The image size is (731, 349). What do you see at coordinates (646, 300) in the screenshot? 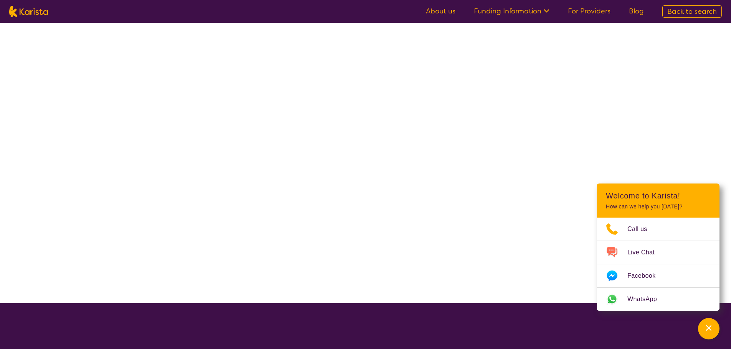
I see `span: WhatsApp` at bounding box center [646, 300].